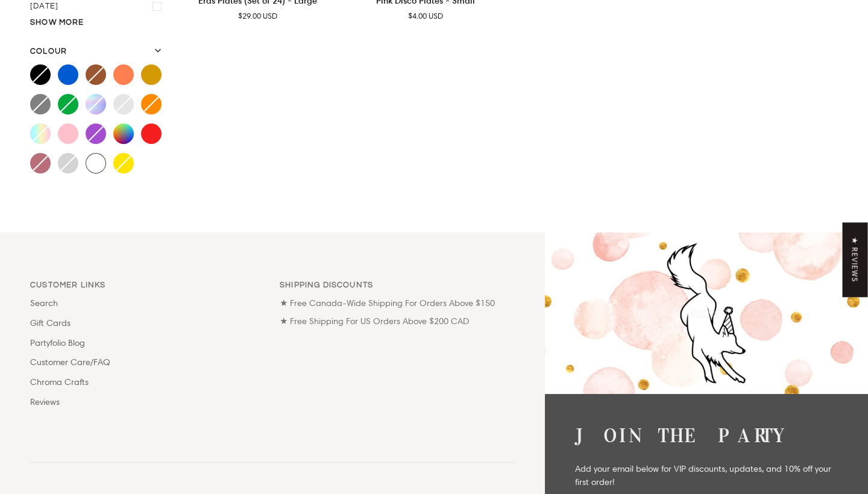 This screenshot has height=494, width=868. What do you see at coordinates (40, 75) in the screenshot?
I see `label: Black` at bounding box center [40, 75].